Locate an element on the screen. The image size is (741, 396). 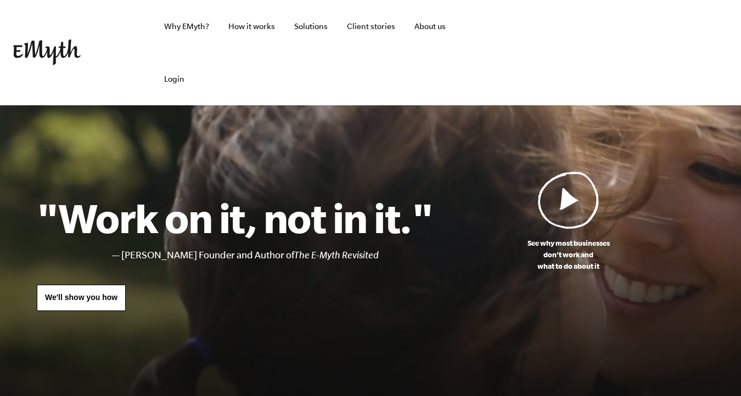
p: See why most businesses don't work and what to do about it is located at coordinates (568, 255).